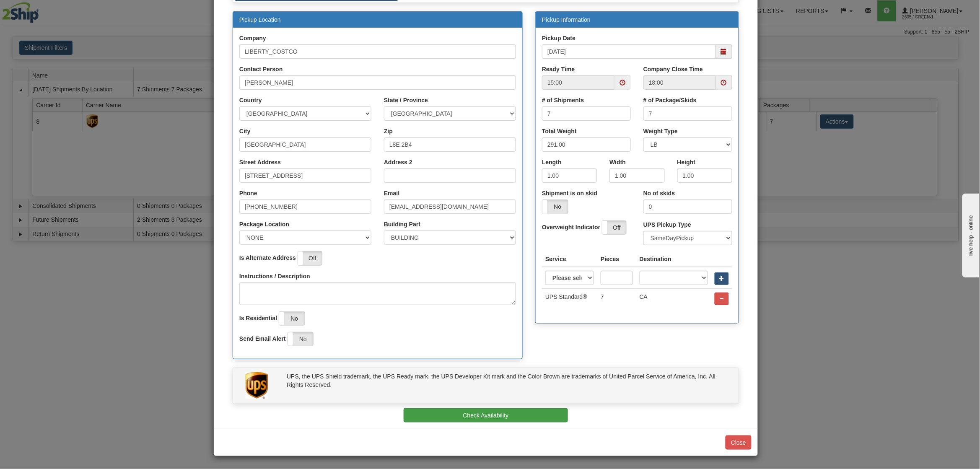  Describe the element at coordinates (617, 162) in the screenshot. I see `label: Width` at that location.